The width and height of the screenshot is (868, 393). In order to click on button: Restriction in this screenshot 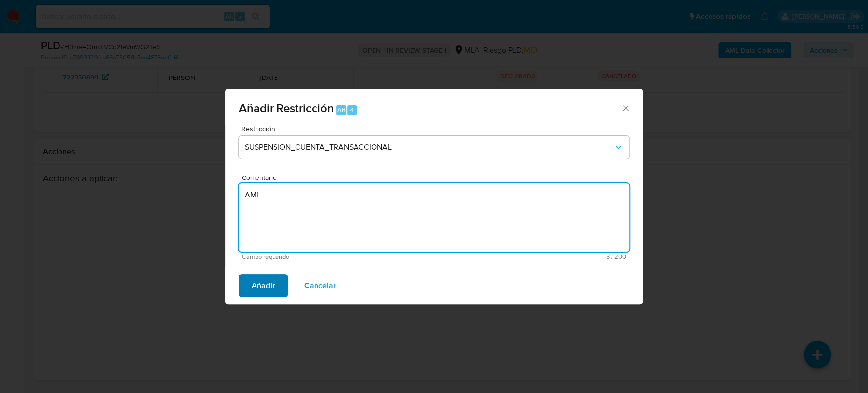, I will do `click(434, 147)`.